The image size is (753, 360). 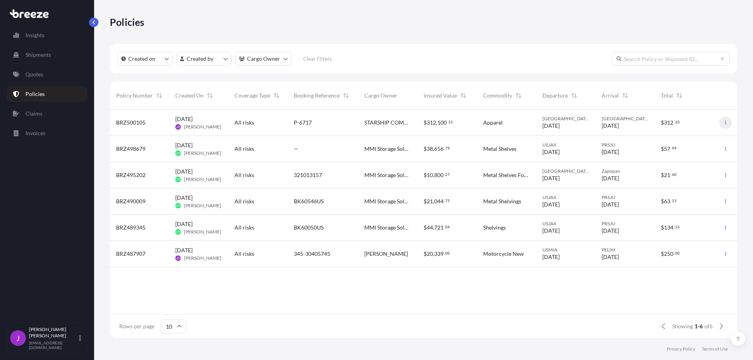 I want to click on span: 10, so click(x=430, y=175).